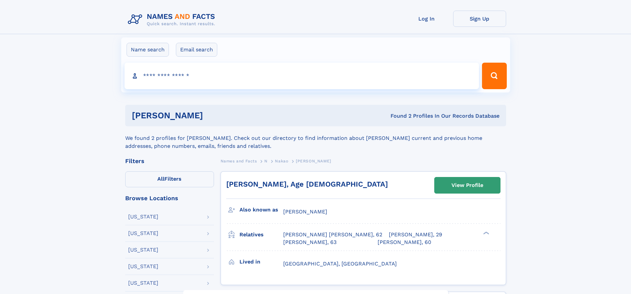 This screenshot has height=294, width=631. Describe the element at coordinates (467, 185) in the screenshot. I see `div: View Profile` at that location.